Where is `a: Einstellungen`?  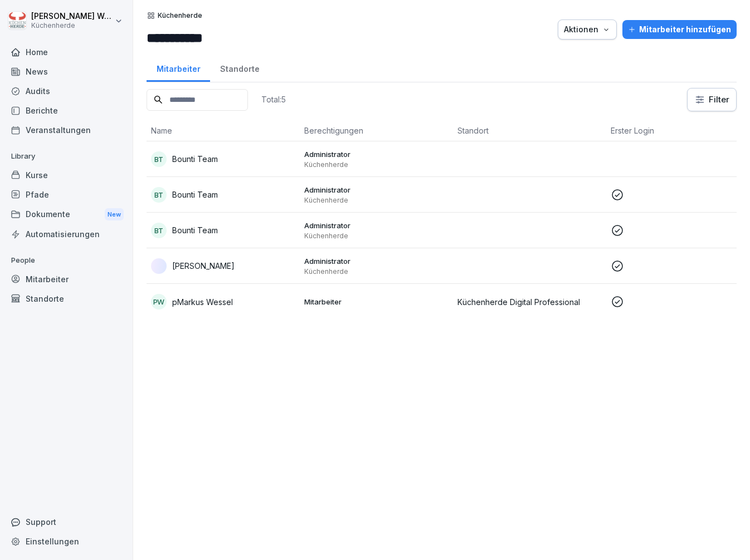
a: Einstellungen is located at coordinates (66, 541).